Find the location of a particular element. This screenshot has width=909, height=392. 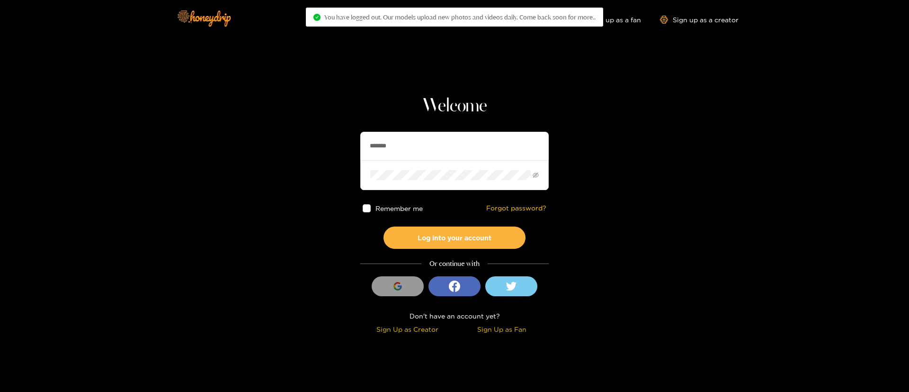

div: Or continue with is located at coordinates (455, 263).